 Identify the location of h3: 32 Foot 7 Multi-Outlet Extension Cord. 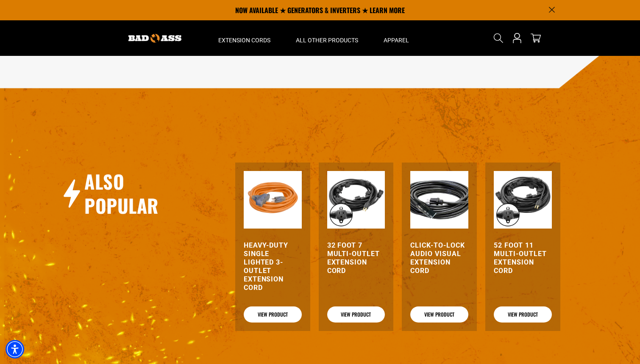
(356, 259).